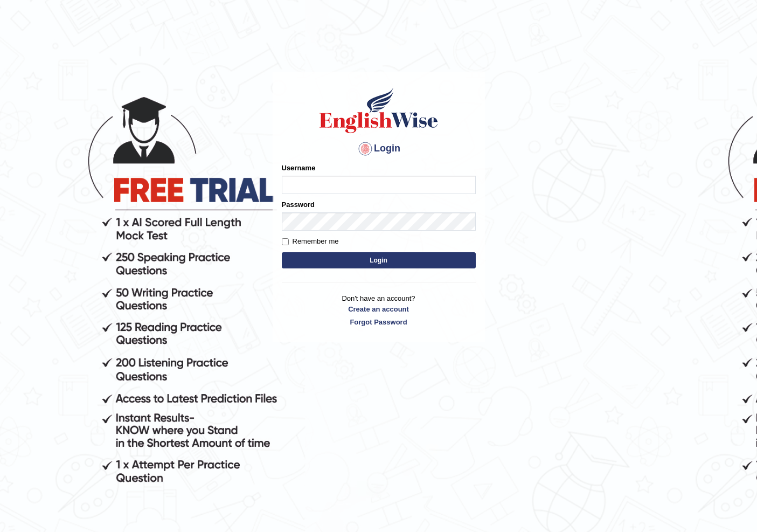 The image size is (757, 532). What do you see at coordinates (285, 241) in the screenshot?
I see `input: Remember me` at bounding box center [285, 241].